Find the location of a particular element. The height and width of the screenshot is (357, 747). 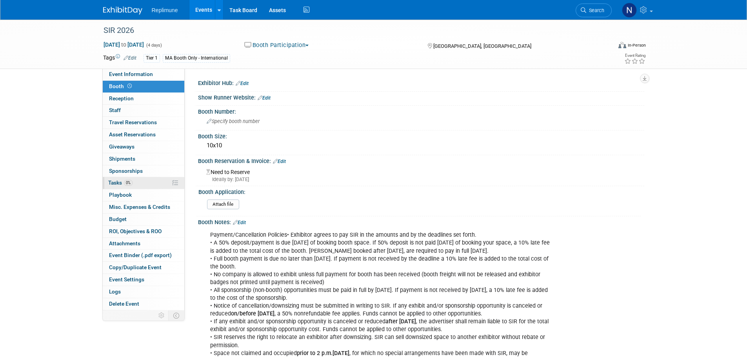

span: Event Binder (.pdf export) is located at coordinates (140, 255).